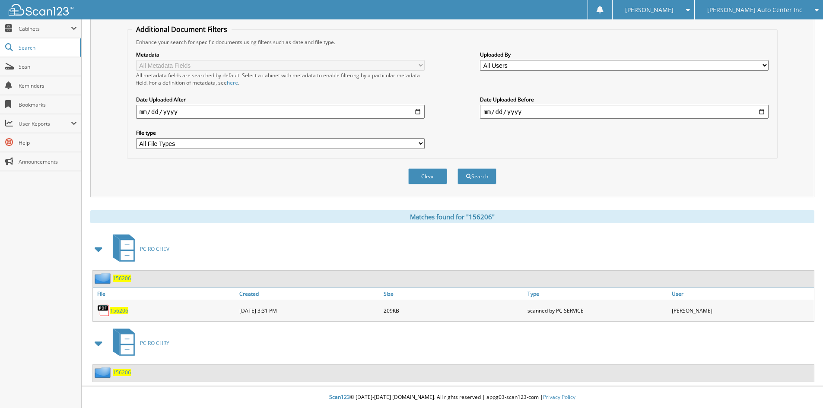  What do you see at coordinates (452, 42) in the screenshot?
I see `div: Enhance your search for specific documents using filters such as date and file type.` at bounding box center [452, 42].